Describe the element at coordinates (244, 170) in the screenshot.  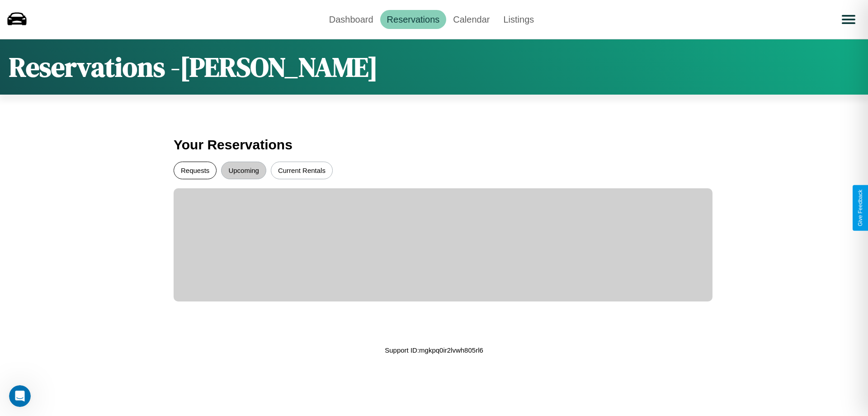
I see `button: Upcoming` at that location.